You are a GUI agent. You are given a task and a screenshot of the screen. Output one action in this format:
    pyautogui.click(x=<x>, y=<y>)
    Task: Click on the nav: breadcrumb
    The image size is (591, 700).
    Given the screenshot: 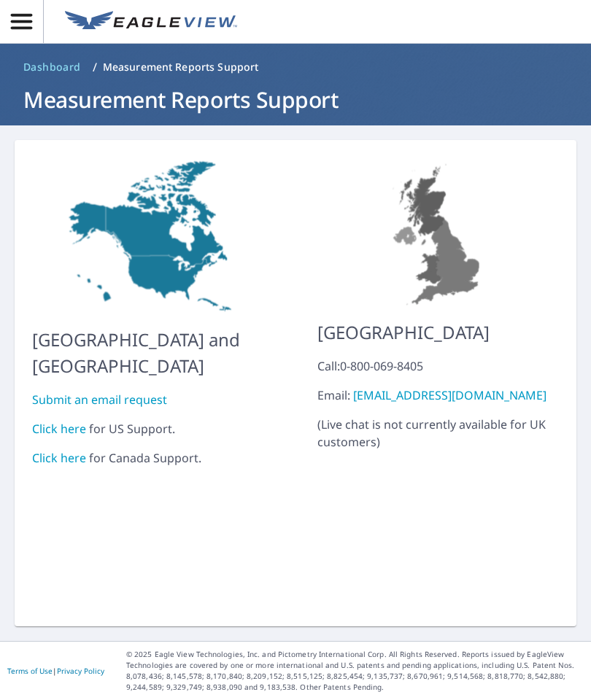 What is the action you would take?
    pyautogui.click(x=296, y=67)
    